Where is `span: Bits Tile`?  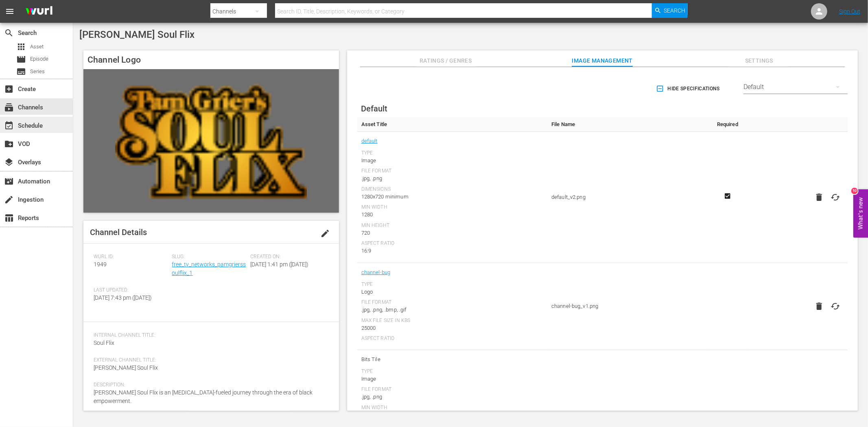
span: Bits Tile is located at coordinates (452, 360).